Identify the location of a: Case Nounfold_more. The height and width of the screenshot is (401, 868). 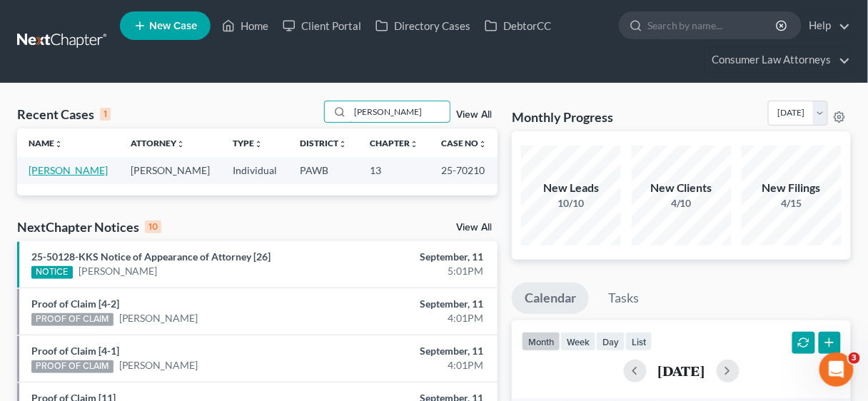
(464, 143).